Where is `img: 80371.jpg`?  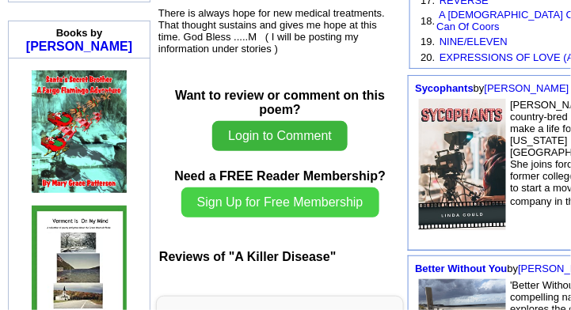
img: 80371.jpg is located at coordinates (79, 131).